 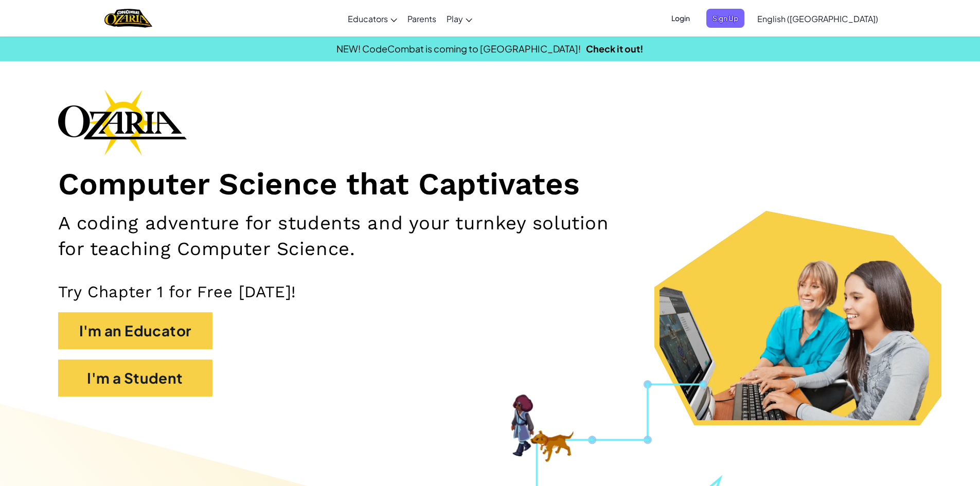 What do you see at coordinates (123, 123) in the screenshot?
I see `img: Ozaria branding logo` at bounding box center [123, 123].